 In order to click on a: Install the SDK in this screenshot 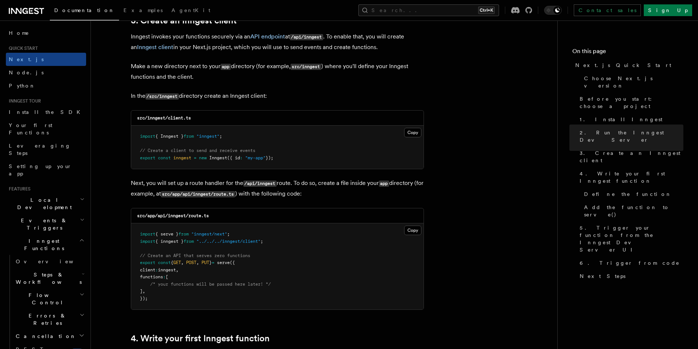, I will do `click(46, 112)`.